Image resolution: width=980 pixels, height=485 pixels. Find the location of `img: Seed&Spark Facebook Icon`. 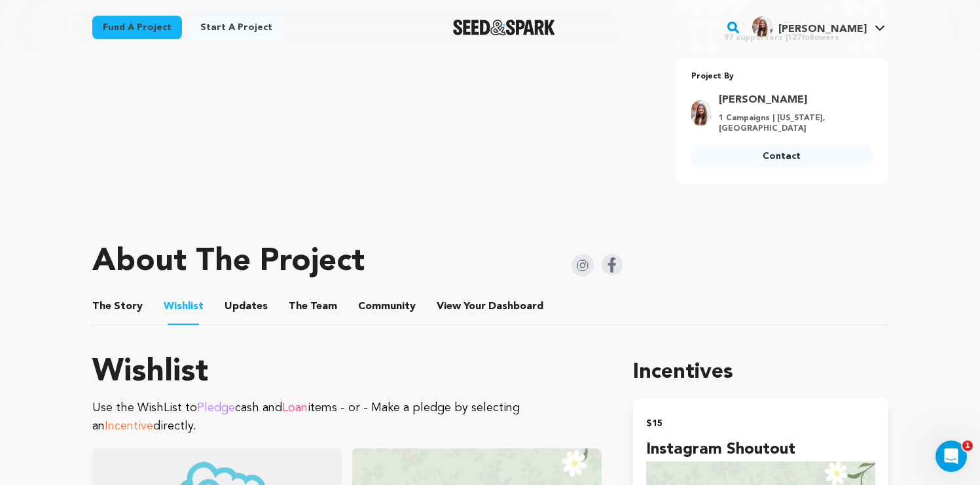

img: Seed&Spark Facebook Icon is located at coordinates (612, 265).